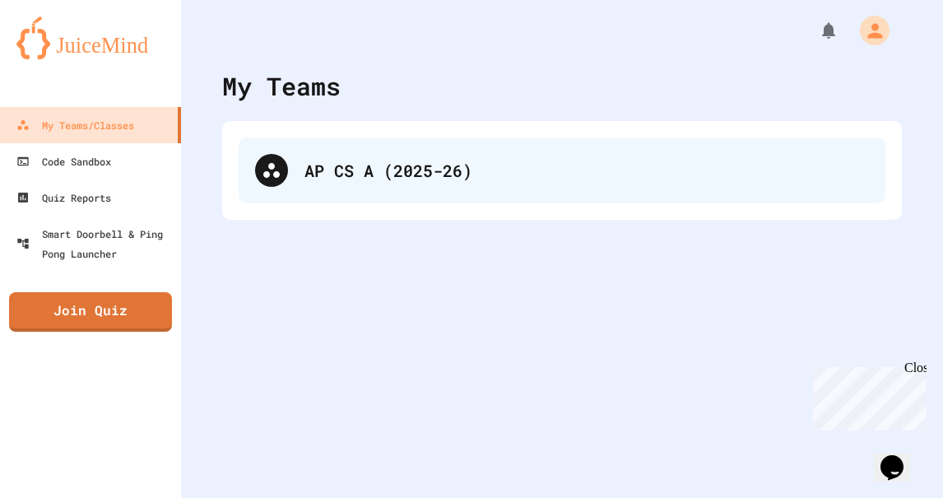  I want to click on div: My Teams/Classes, so click(75, 125).